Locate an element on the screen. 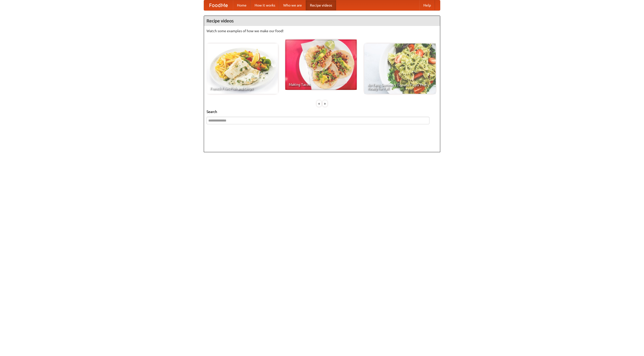 Image resolution: width=644 pixels, height=356 pixels. a: Home is located at coordinates (242, 5).